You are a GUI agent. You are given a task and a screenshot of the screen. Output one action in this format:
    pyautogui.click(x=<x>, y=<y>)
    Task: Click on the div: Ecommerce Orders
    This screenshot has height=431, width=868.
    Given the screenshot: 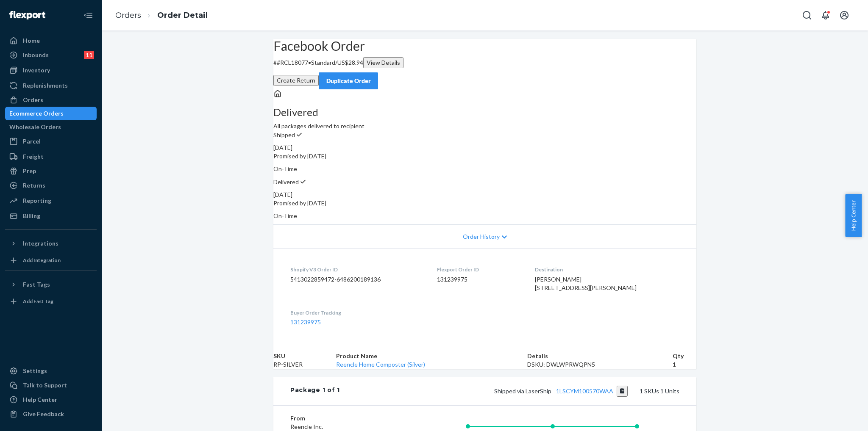 What is the action you would take?
    pyautogui.click(x=36, y=114)
    